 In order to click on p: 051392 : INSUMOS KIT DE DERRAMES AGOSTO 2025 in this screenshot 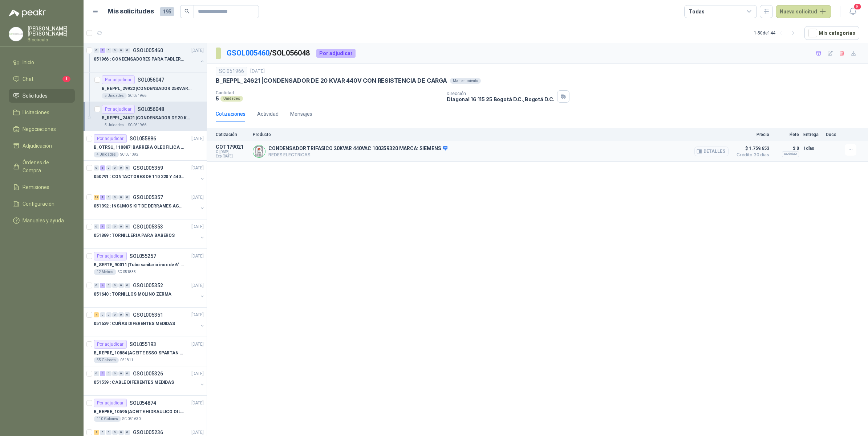, I will do `click(139, 206)`.